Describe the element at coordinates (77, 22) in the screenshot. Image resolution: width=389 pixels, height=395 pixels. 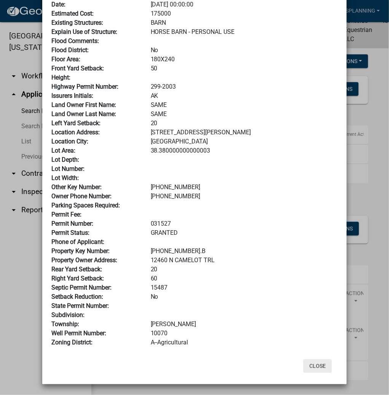
I see `b: Existing Structures:` at that location.